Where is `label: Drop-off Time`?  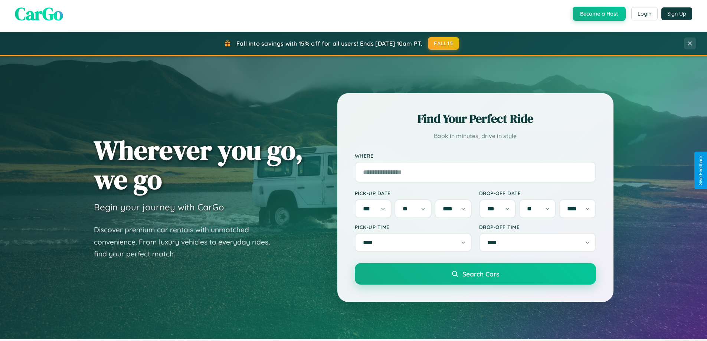 label: Drop-off Time is located at coordinates (537, 227).